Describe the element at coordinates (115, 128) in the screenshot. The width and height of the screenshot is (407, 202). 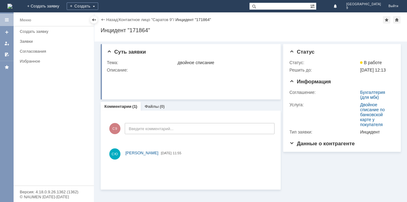
I see `span: С9` at that location.